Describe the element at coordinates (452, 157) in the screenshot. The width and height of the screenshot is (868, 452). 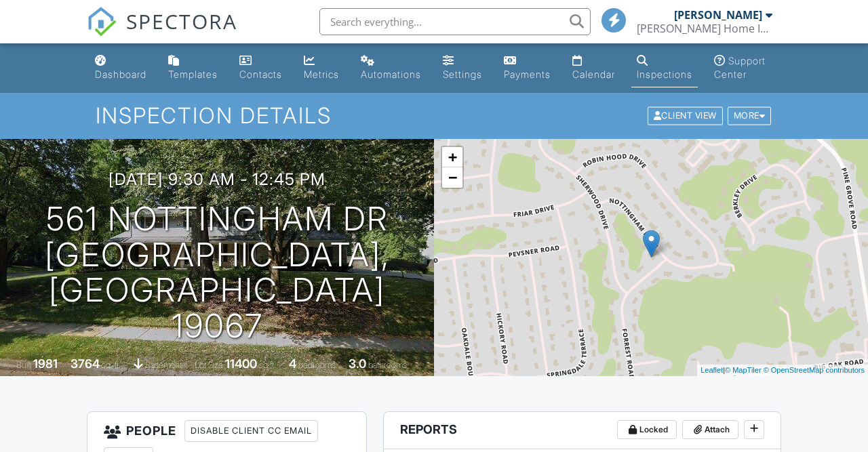
I see `a: Zoom in` at that location.